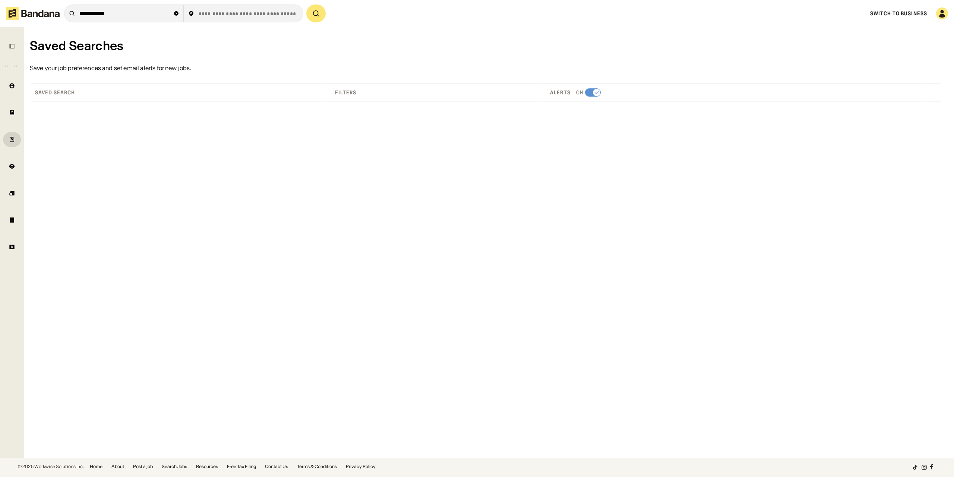  I want to click on a: Resources, so click(207, 466).